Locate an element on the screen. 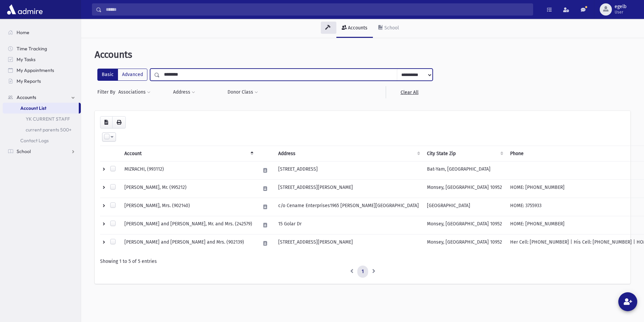 This screenshot has width=644, height=322. input: Search is located at coordinates (317, 10).